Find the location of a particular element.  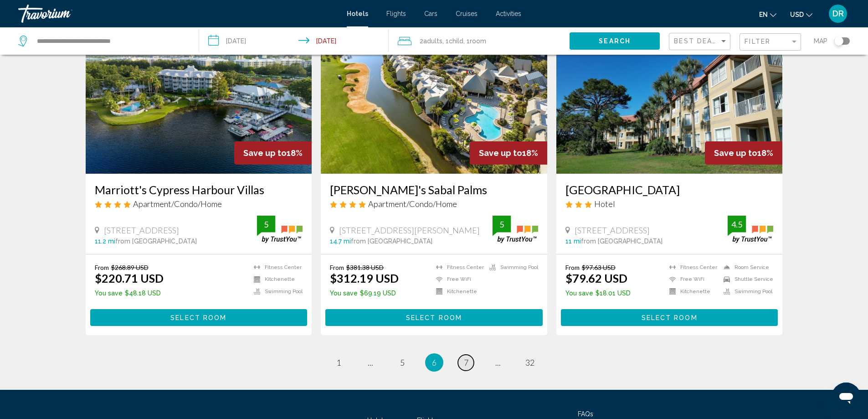

button: Filter is located at coordinates (770, 42).